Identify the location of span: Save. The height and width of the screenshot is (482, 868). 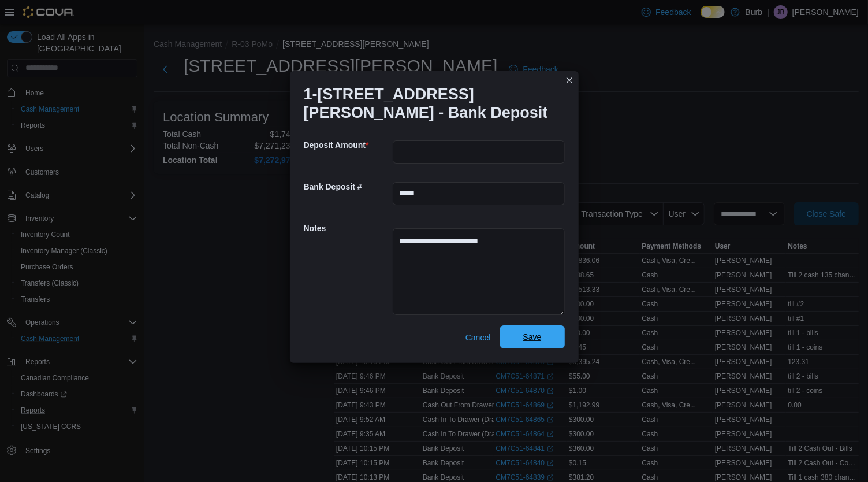
(533, 336).